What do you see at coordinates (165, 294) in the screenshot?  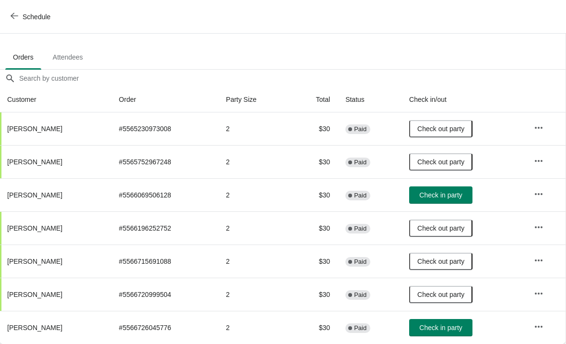 I see `td: # 5566720999504` at bounding box center [165, 294].